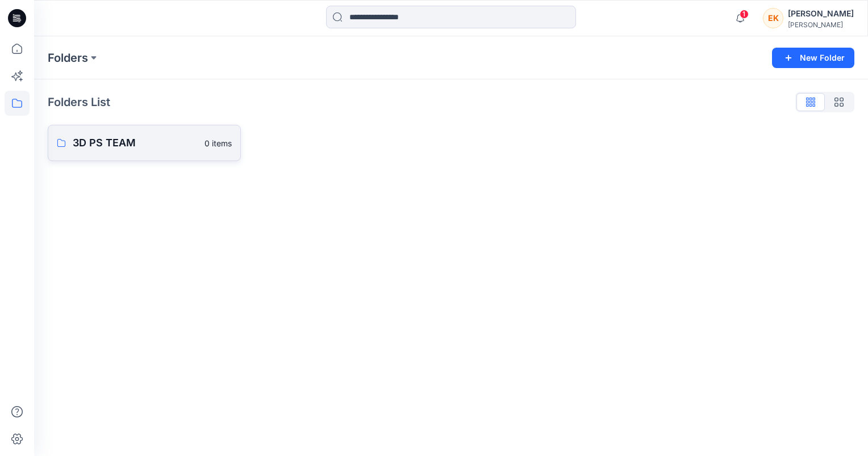 Image resolution: width=868 pixels, height=456 pixels. I want to click on span: 1, so click(744, 14).